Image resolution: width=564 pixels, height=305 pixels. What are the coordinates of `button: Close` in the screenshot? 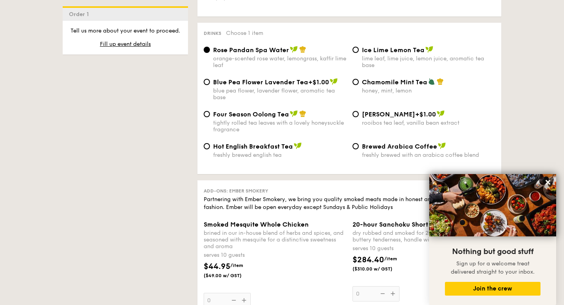 It's located at (548, 182).